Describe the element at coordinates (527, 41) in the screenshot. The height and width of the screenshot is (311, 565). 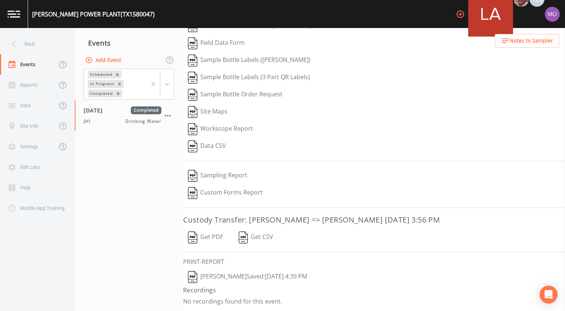
I see `button: Notes to Sampler` at that location.